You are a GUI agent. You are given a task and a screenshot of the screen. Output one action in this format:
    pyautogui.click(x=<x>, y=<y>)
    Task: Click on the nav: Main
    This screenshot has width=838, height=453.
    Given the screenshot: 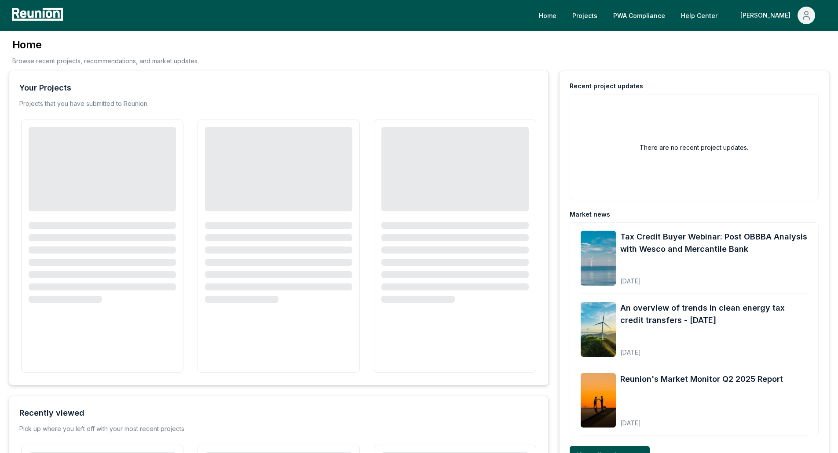 What is the action you would take?
    pyautogui.click(x=680, y=15)
    